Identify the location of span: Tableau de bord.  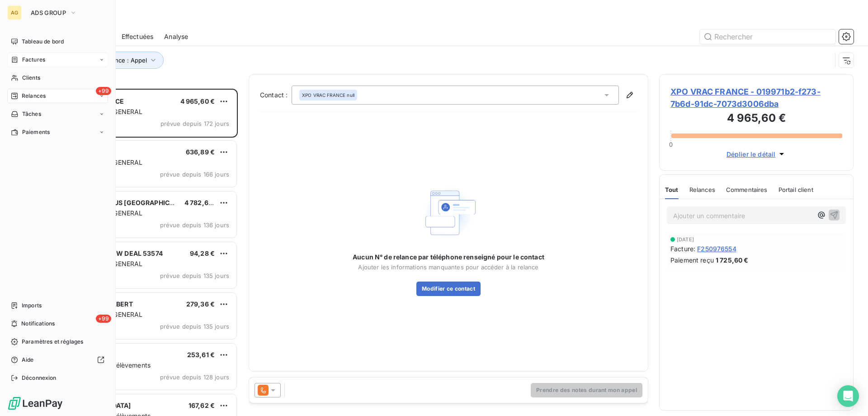
(43, 42).